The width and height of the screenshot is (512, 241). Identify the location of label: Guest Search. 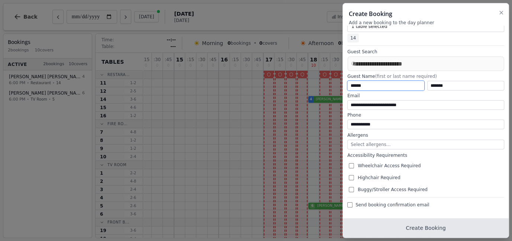
(426, 52).